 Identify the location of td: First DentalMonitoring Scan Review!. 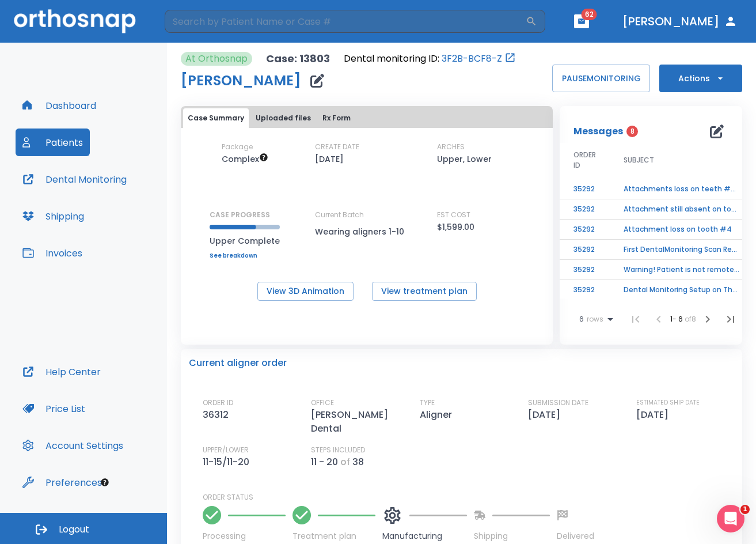
(682, 249).